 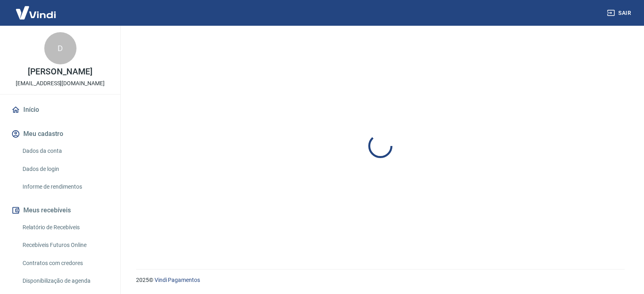 I want to click on button: Meus recebíveis, so click(x=60, y=210).